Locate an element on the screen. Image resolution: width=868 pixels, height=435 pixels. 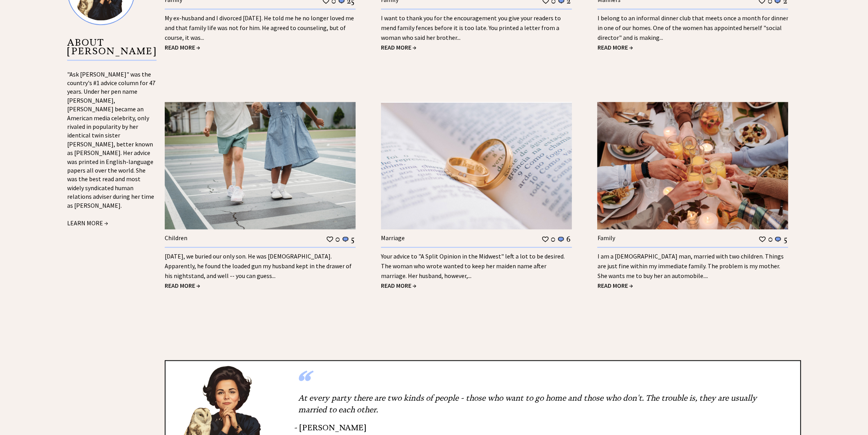
a: Your advice to "A Split Opinion in the Midwest" left a lot to be desired. The woman who wrote wan... is located at coordinates (473, 266).